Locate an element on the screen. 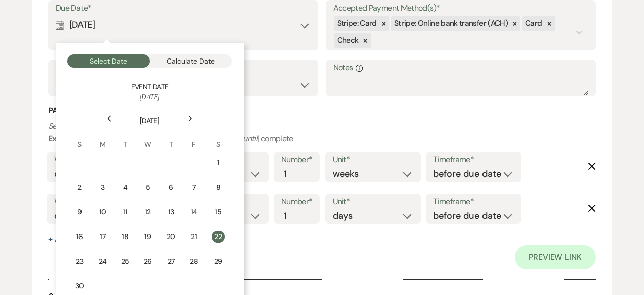 Image resolution: width=644 pixels, height=295 pixels. h5: Event Date is located at coordinates (149, 87).